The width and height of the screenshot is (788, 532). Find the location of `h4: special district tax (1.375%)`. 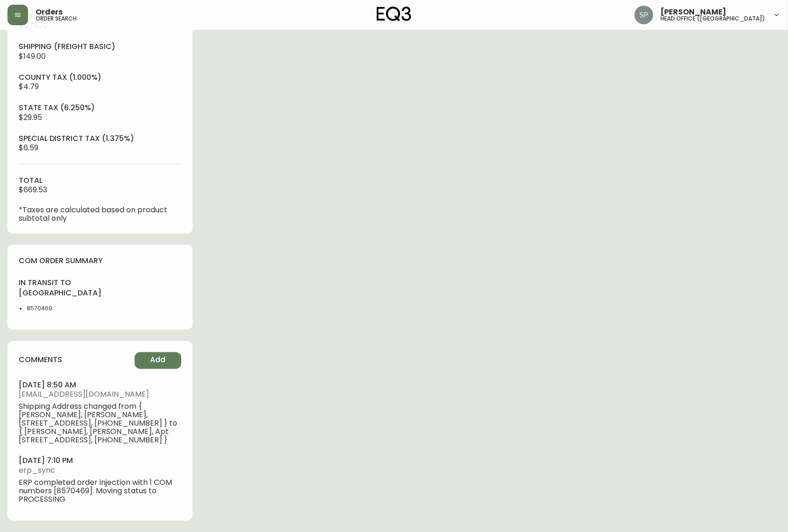

h4: special district tax (1.375%) is located at coordinates (100, 138).